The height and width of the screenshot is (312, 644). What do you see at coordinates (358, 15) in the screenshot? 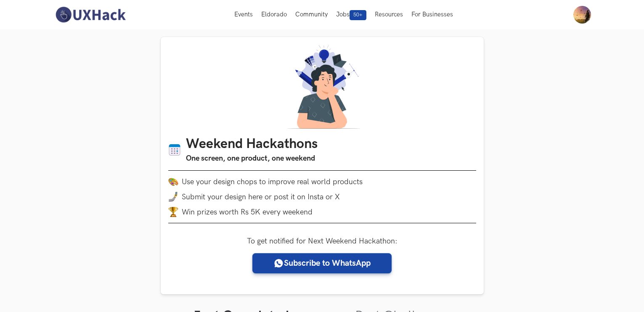
I see `span: 50+` at bounding box center [358, 15].